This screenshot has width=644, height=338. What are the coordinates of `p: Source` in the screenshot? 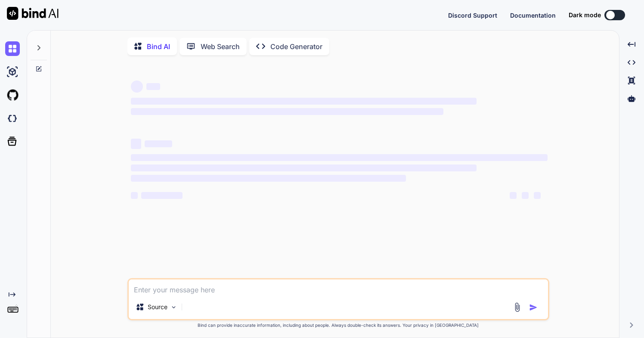 It's located at (158, 307).